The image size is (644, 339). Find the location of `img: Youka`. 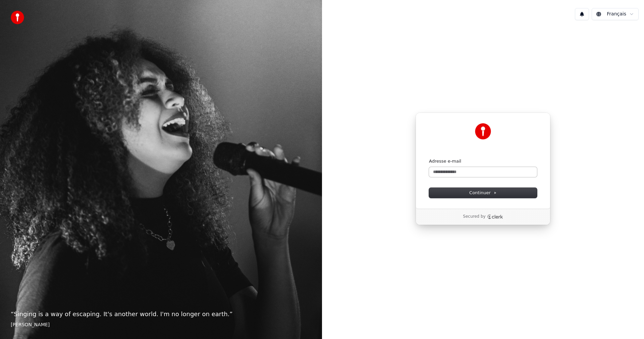

img: Youka is located at coordinates (483, 131).